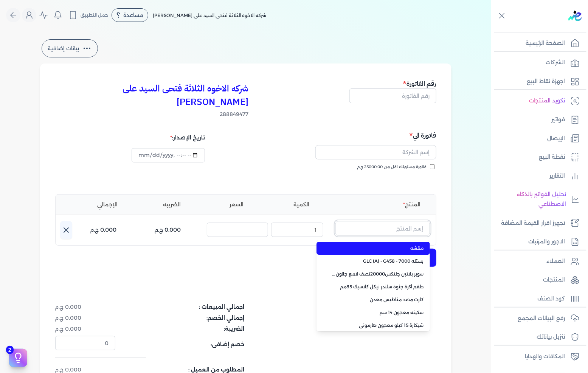 The width and height of the screenshot is (588, 373). What do you see at coordinates (378, 300) in the screenshot?
I see `span: كارت مصد مناطيس معدن` at bounding box center [378, 300].